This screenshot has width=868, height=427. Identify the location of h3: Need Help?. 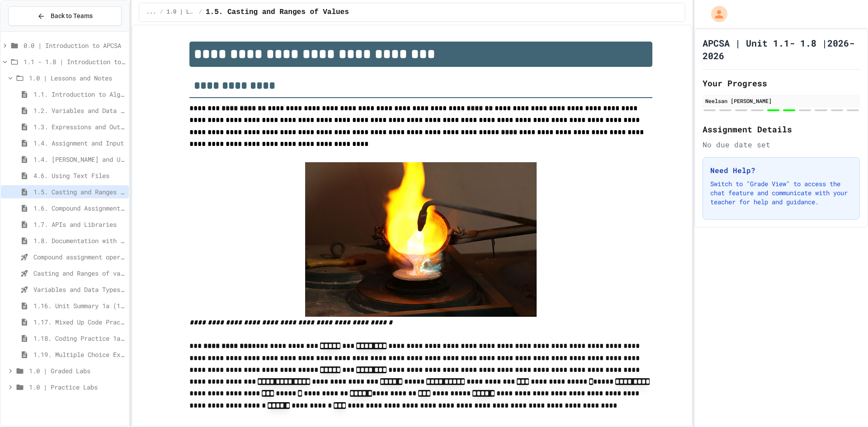
(781, 171).